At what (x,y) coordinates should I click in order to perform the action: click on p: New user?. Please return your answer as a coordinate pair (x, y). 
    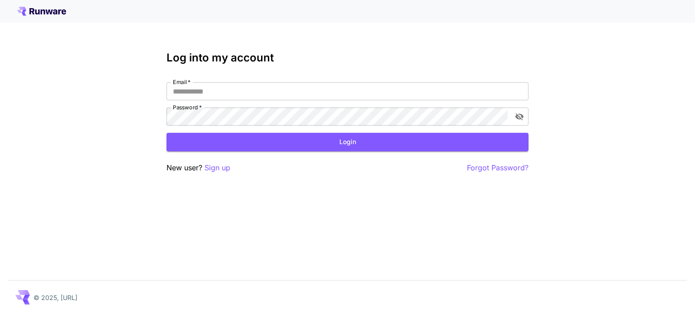
    Looking at the image, I should click on (198, 168).